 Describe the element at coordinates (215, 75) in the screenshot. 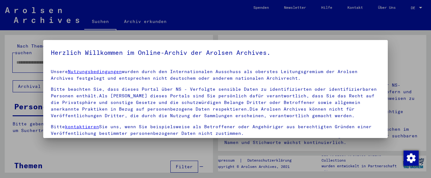

I see `p: Unsere wurden durch den Internationalen Ausschuss als oberstes Leitungsgremium der Arolsen Archiv...` at that location.